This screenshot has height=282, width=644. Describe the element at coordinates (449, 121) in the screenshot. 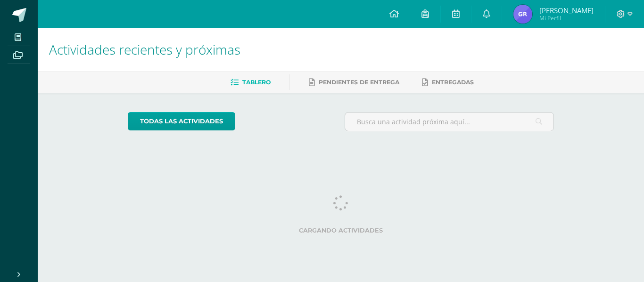

I see `input: Busca una actividad próxima aquí...` at that location.